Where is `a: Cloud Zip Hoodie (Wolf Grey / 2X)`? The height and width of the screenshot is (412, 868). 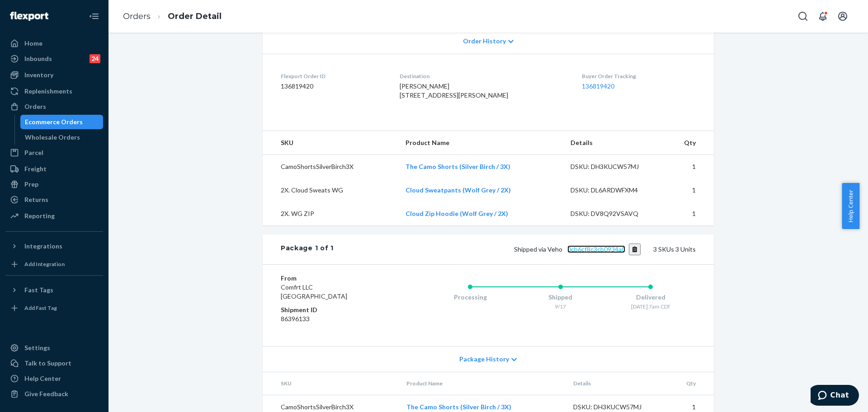
a: Cloud Zip Hoodie (Wolf Grey / 2X) is located at coordinates (456, 213).